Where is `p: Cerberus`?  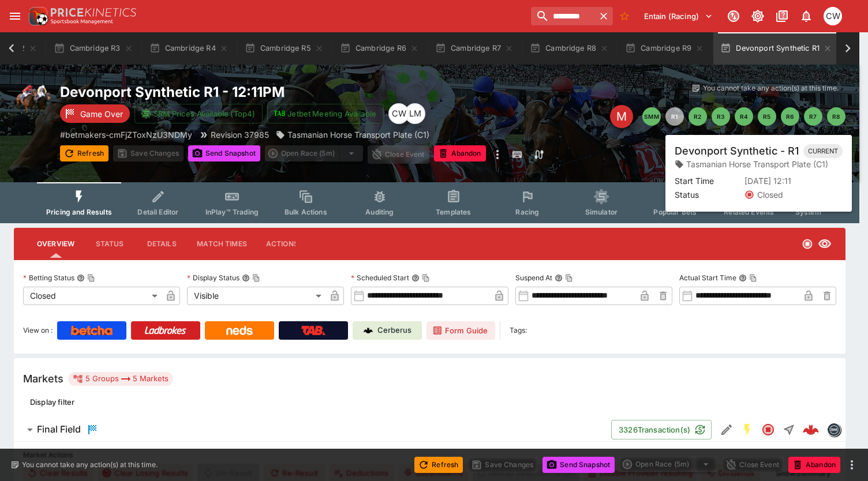
p: Cerberus is located at coordinates (394, 331).